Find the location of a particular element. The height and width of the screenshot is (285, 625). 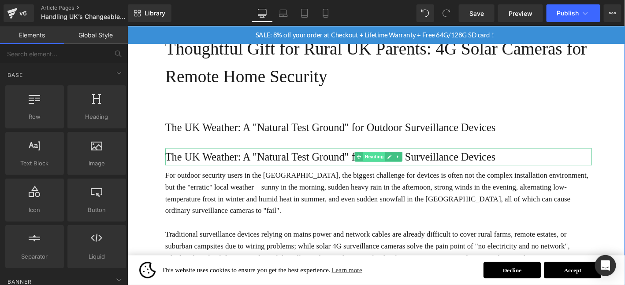

button: Redo is located at coordinates (446, 13).